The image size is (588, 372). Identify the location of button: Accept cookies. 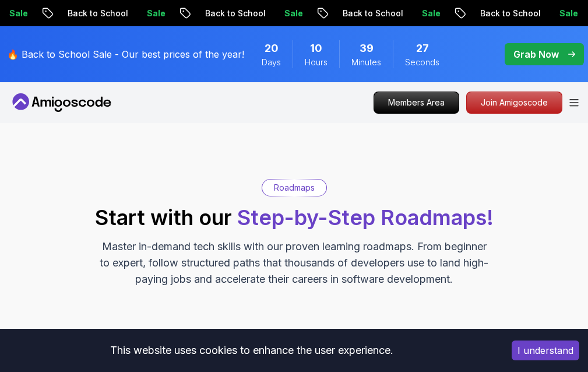
(545, 351).